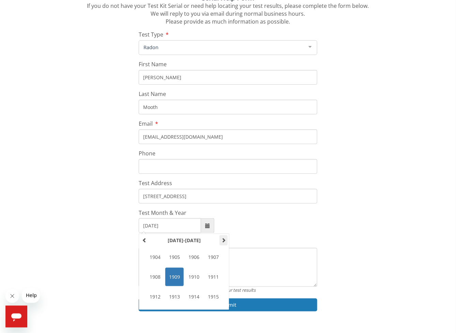 Image resolution: width=456 pixels, height=333 pixels. What do you see at coordinates (155, 277) in the screenshot?
I see `span: 1908` at bounding box center [155, 277].